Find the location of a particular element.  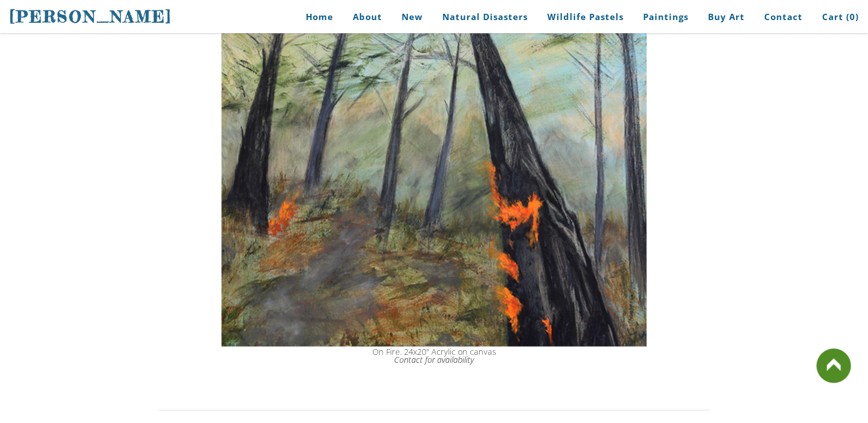

a: Home is located at coordinates (315, 17).